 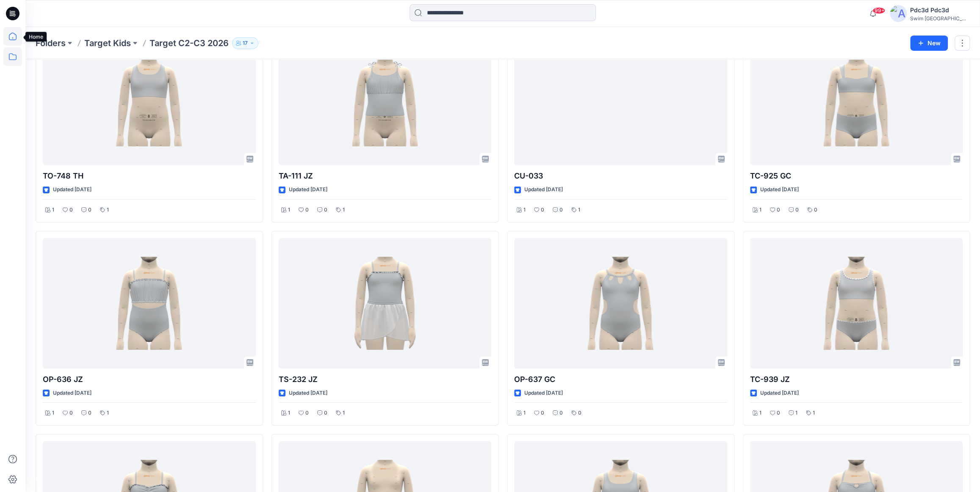 What do you see at coordinates (385, 304) in the screenshot?
I see `a: TS-232 JZ` at bounding box center [385, 304].